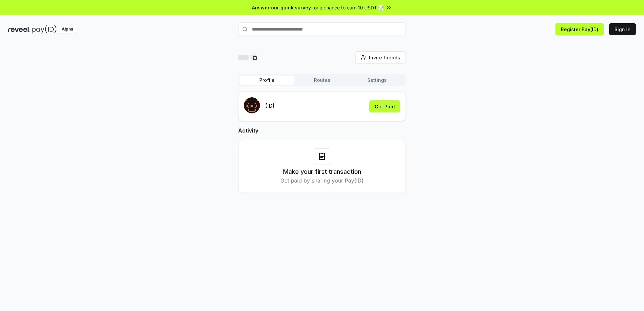  I want to click on button: Routes, so click(322, 80).